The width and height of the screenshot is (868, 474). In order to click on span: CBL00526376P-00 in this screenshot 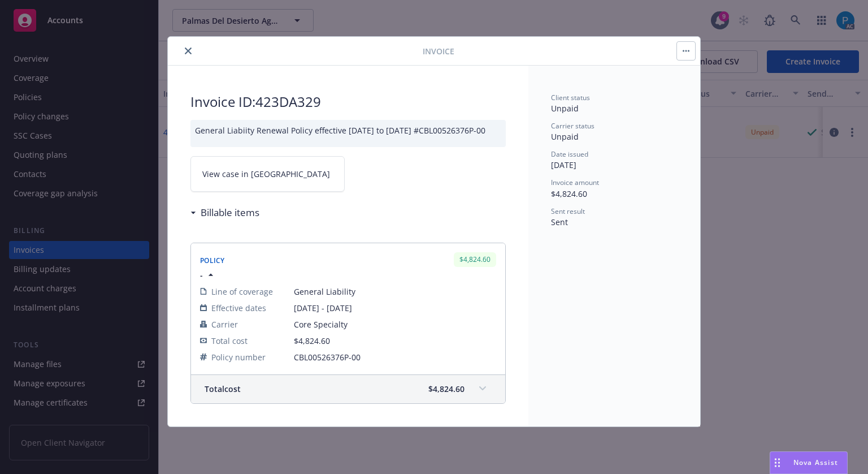, I will do `click(395, 357)`.